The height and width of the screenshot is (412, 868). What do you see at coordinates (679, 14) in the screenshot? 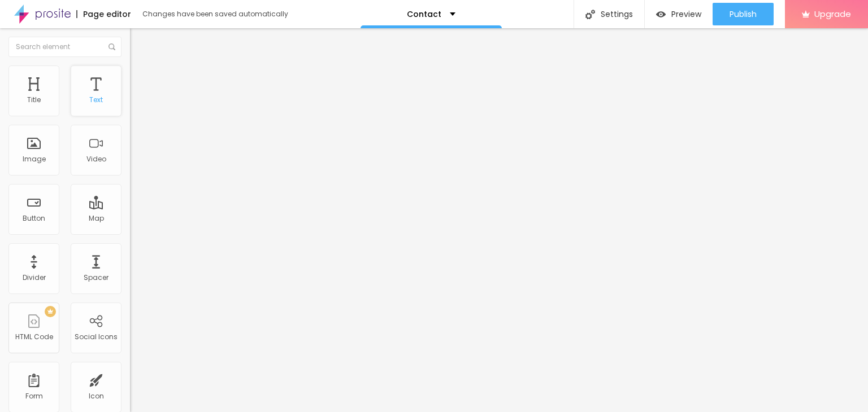
I see `button: Preview` at bounding box center [679, 14].